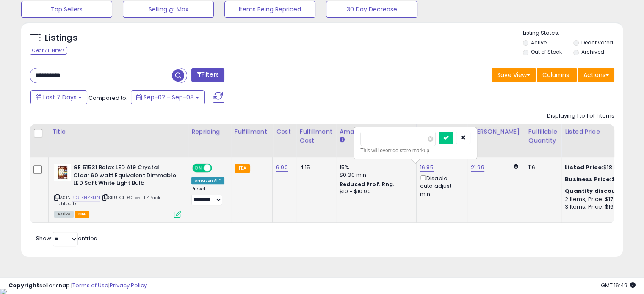 The height and width of the screenshot is (294, 644). Describe the element at coordinates (440, 186) in the screenshot. I see `div: Disable auto adjust min` at that location.